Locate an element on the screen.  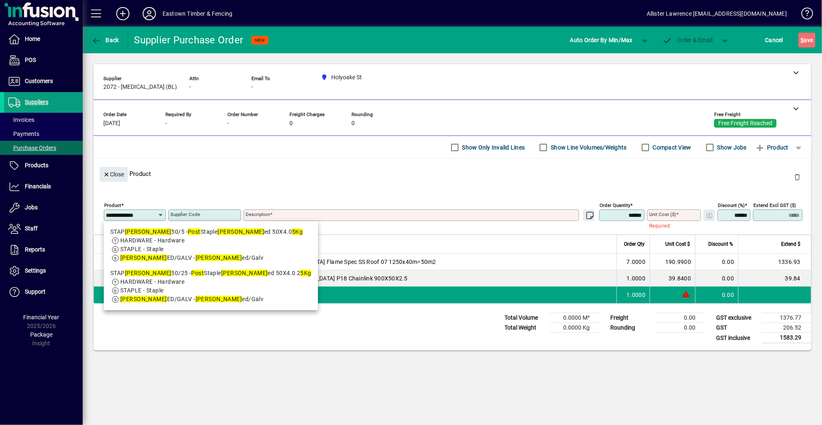
span: Discount % is located at coordinates (721, 244).